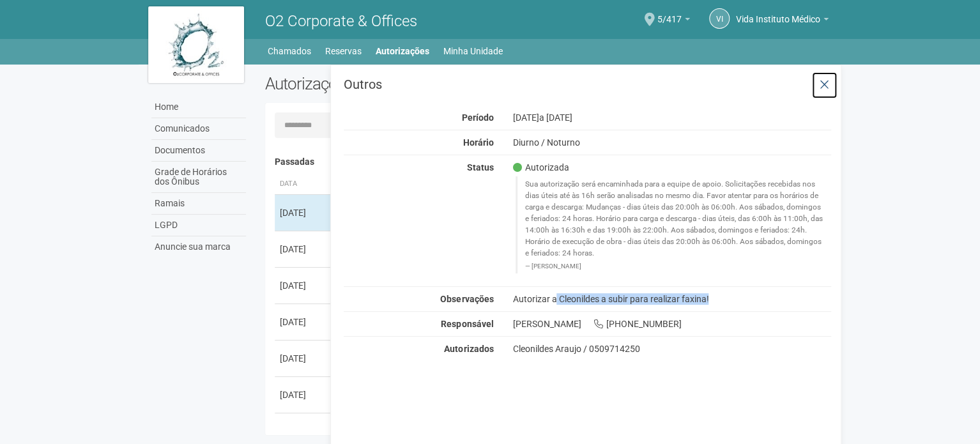 The height and width of the screenshot is (444, 980). Describe the element at coordinates (342, 21) in the screenshot. I see `span: O2 Corporate & Offices` at that location.